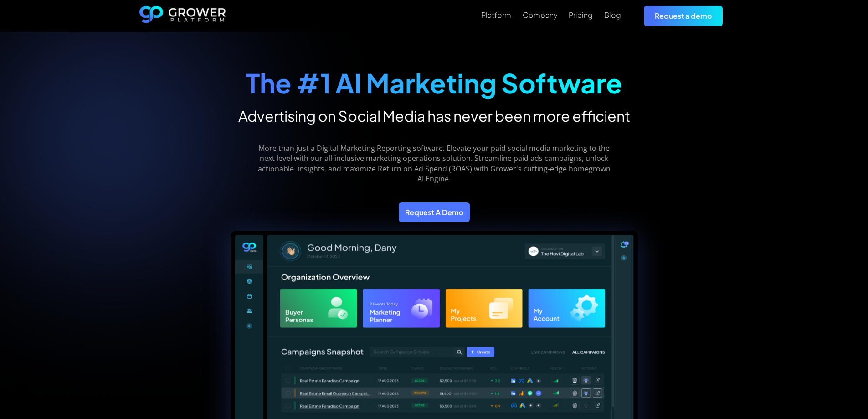 The width and height of the screenshot is (868, 419). I want to click on a: Blog, so click(613, 15).